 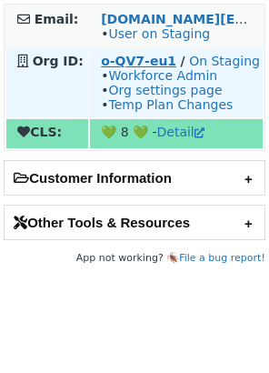 I want to click on a: On Staging, so click(x=225, y=61).